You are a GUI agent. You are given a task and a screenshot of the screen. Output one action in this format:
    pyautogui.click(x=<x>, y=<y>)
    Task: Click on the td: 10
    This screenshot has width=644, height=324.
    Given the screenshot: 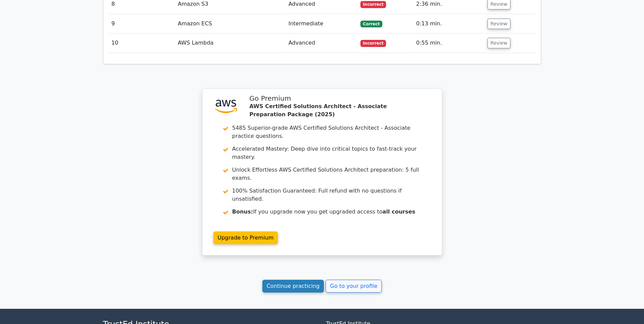 What is the action you would take?
    pyautogui.click(x=142, y=43)
    